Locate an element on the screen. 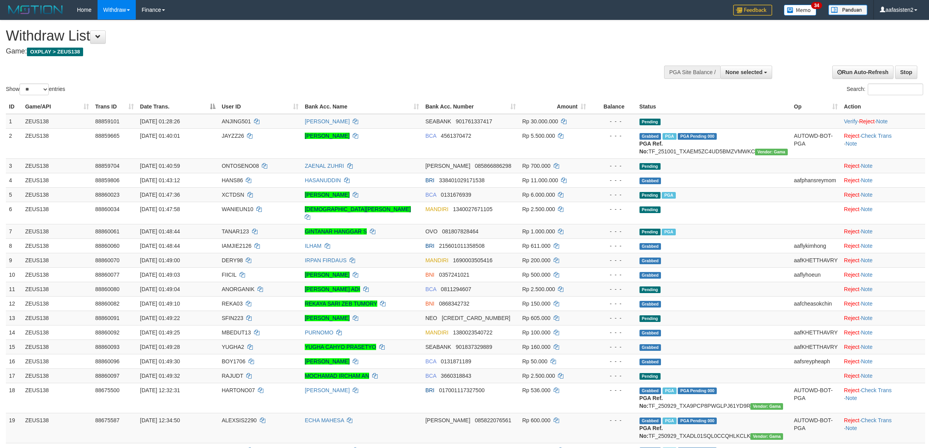 The width and height of the screenshot is (929, 448). a: Verify is located at coordinates (851, 121).